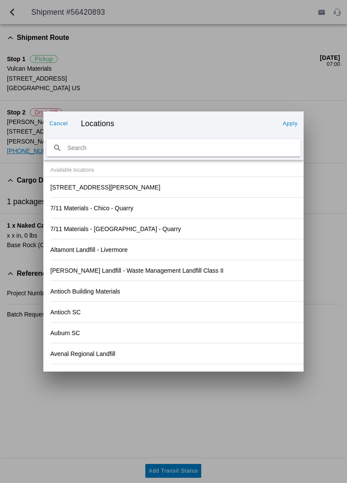 The width and height of the screenshot is (347, 483). What do you see at coordinates (173, 374) in the screenshot?
I see `ion-item: BAC - Hayward - Quarry` at bounding box center [173, 374].